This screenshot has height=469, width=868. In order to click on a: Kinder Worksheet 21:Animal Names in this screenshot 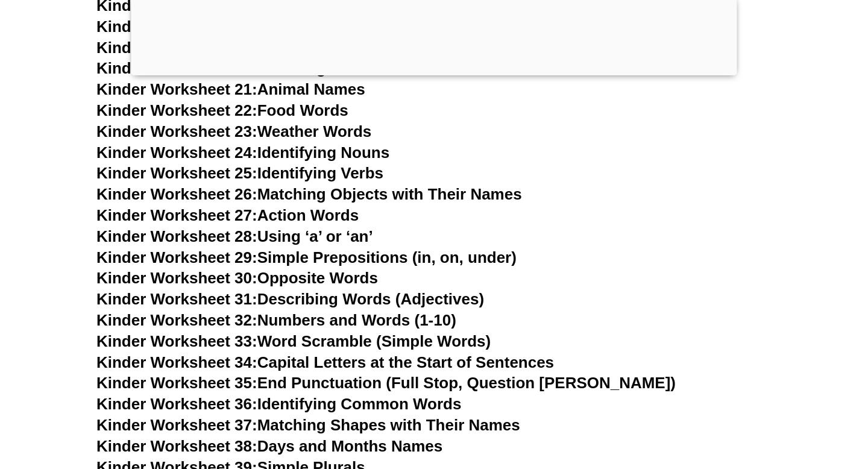, I will do `click(231, 89)`.